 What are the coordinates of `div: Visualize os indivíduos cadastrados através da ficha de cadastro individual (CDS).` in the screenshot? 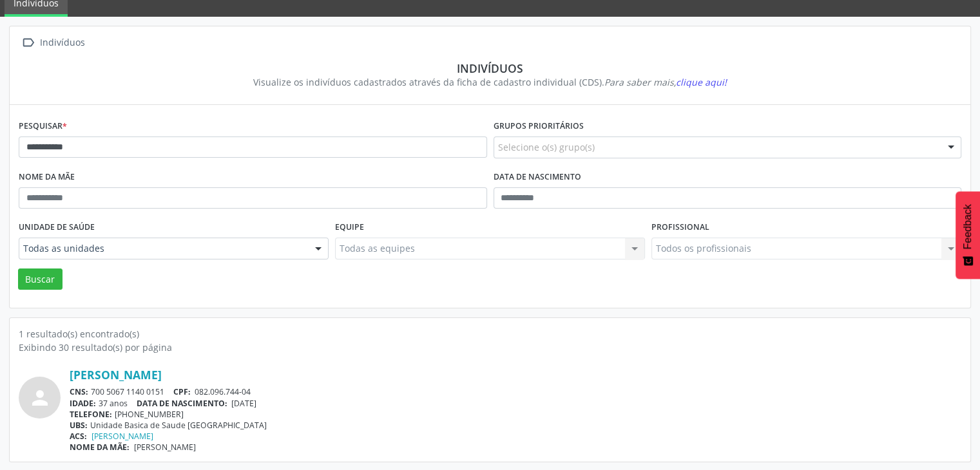 It's located at (489, 82).